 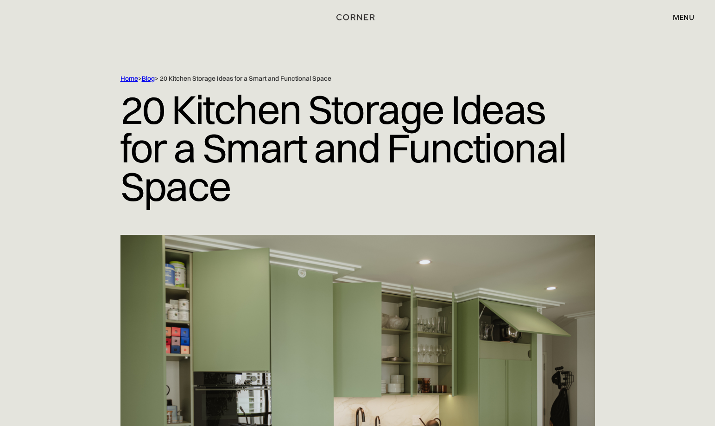 I want to click on h1: 20 Kitchen Storage Ideas for a Smart and Functional Space, so click(x=358, y=147).